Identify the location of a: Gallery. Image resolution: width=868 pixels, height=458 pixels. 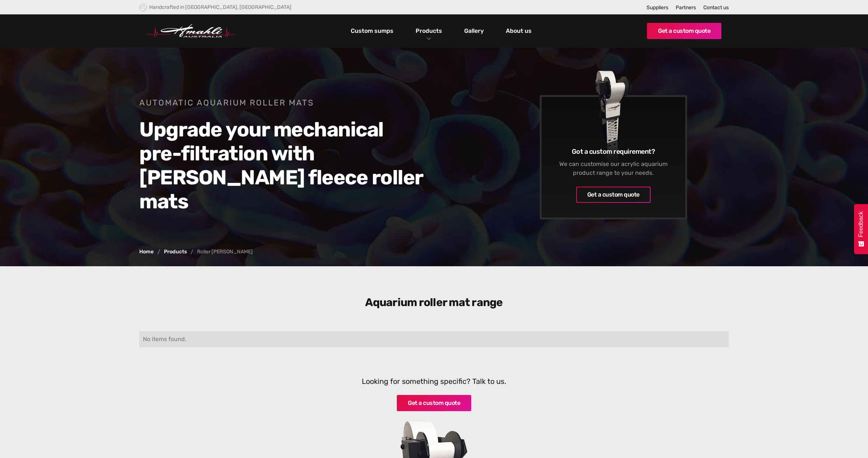
(474, 31).